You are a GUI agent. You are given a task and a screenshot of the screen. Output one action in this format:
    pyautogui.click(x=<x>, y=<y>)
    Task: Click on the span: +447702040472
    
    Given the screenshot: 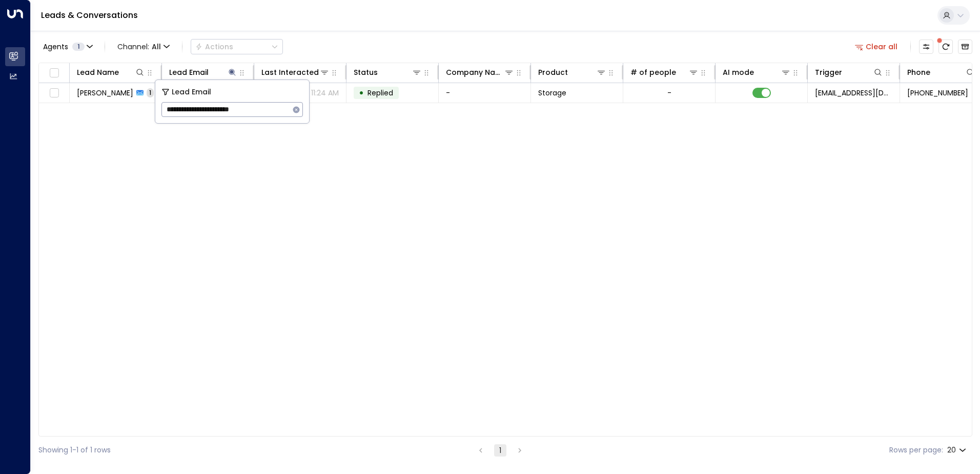 What is the action you would take?
    pyautogui.click(x=938, y=93)
    